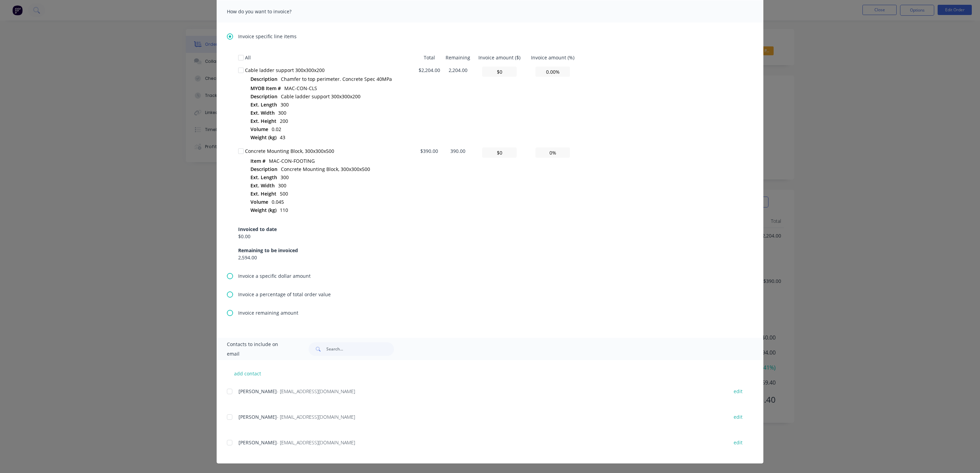  What do you see at coordinates (284, 121) in the screenshot?
I see `span: 200` at bounding box center [284, 121].